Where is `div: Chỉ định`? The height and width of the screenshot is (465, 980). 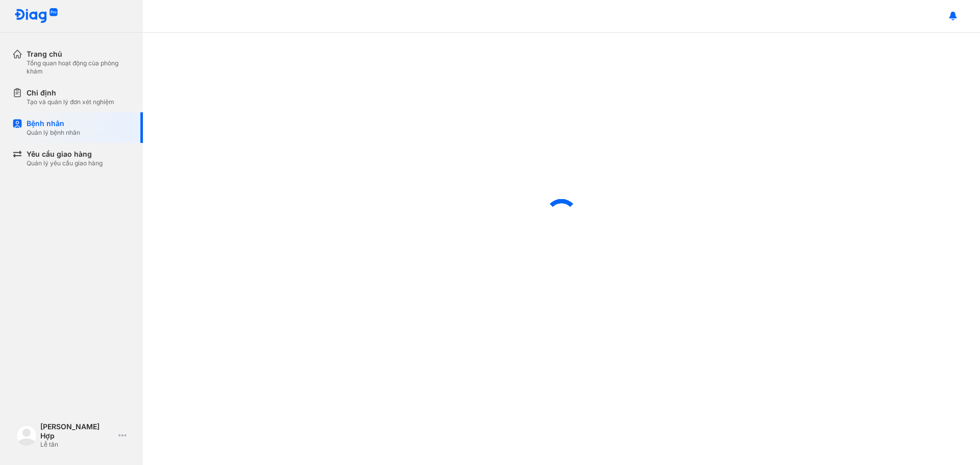 div: Chỉ định is located at coordinates (71, 93).